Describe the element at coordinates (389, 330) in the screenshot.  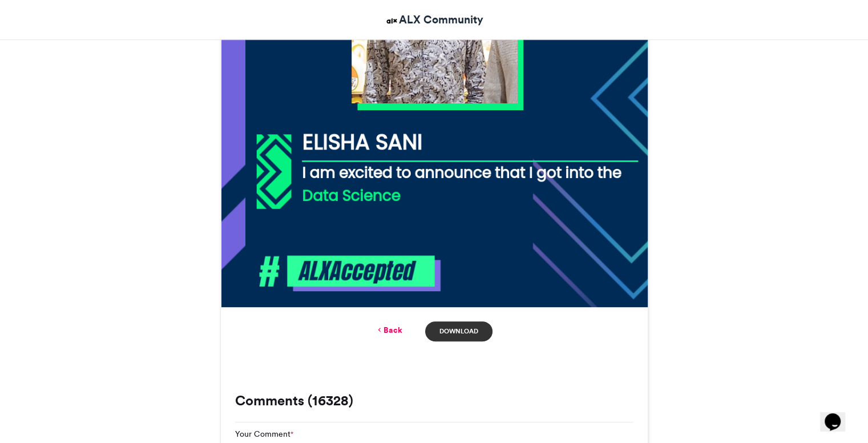
I see `a: Back` at that location.